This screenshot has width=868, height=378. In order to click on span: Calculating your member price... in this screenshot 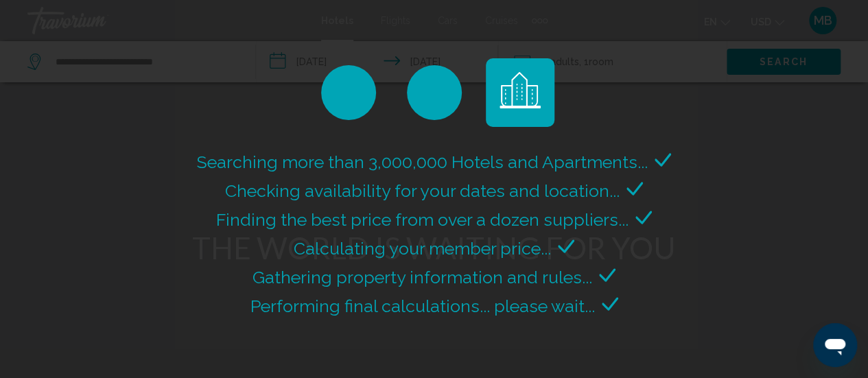, I will do `click(422, 249)`.